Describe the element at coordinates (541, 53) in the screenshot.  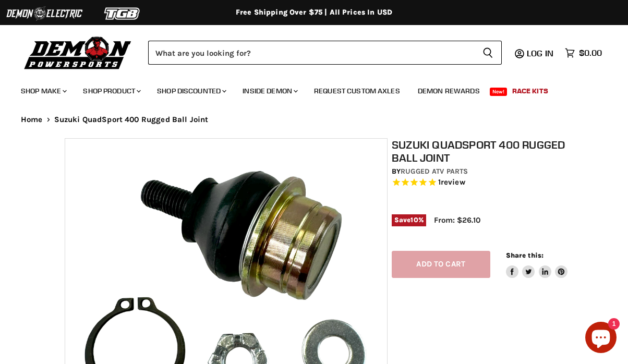
I see `a: Log in` at that location.